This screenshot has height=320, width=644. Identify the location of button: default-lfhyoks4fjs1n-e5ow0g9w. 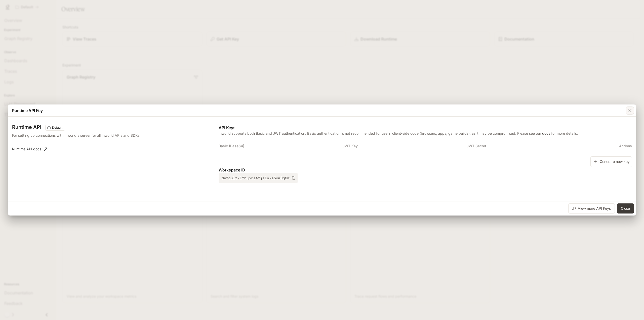
(258, 178).